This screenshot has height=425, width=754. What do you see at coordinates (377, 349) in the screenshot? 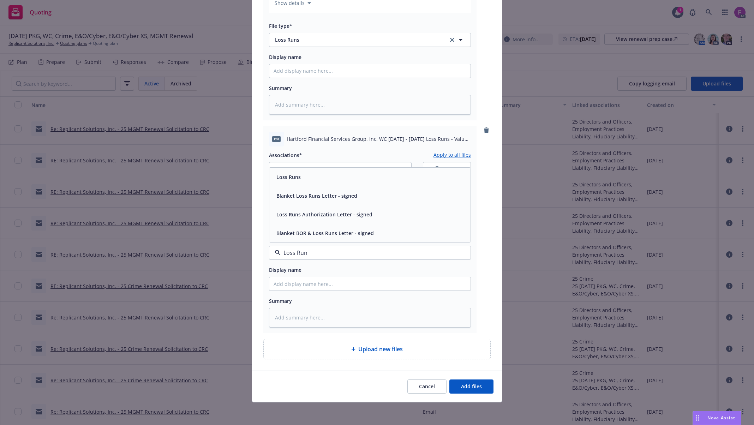
I see `div: Upload new files` at bounding box center [377, 349].